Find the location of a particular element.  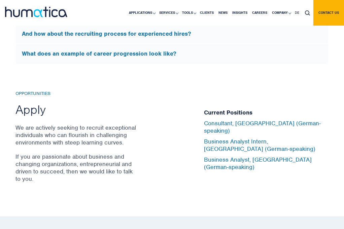

img: search_icon is located at coordinates (307, 13).